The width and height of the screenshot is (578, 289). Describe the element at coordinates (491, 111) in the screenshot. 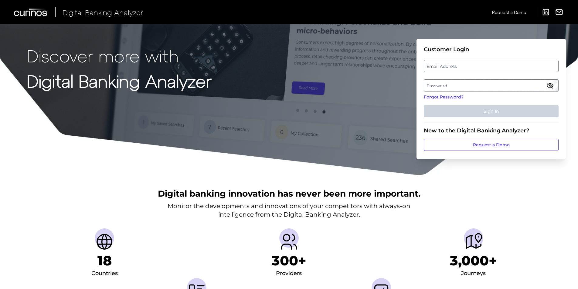

I see `button: Sign In` at that location.